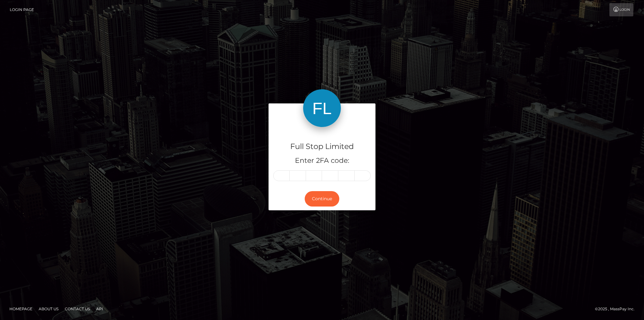 This screenshot has height=320, width=644. I want to click on a: Contact Us, so click(77, 309).